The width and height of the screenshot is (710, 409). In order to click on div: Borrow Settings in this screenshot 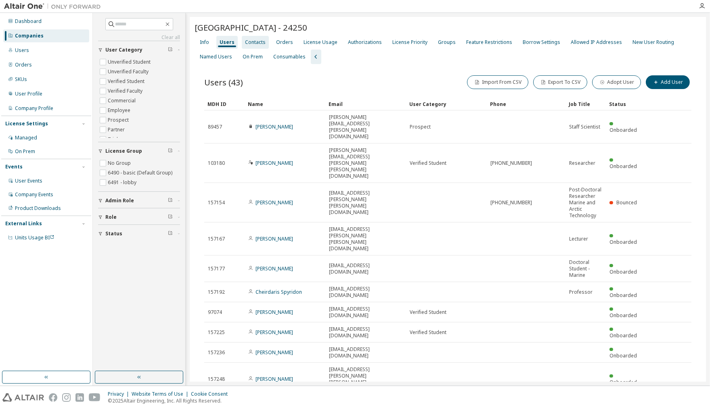, I will do `click(541, 42)`.